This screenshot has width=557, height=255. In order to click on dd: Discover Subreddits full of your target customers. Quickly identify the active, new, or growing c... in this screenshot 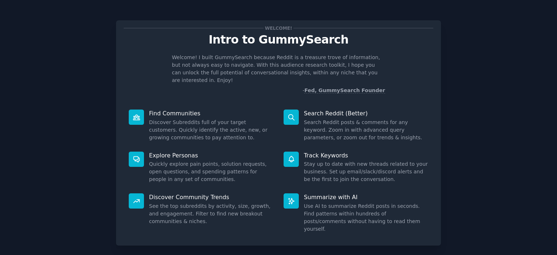, I will do `click(211, 130)`.